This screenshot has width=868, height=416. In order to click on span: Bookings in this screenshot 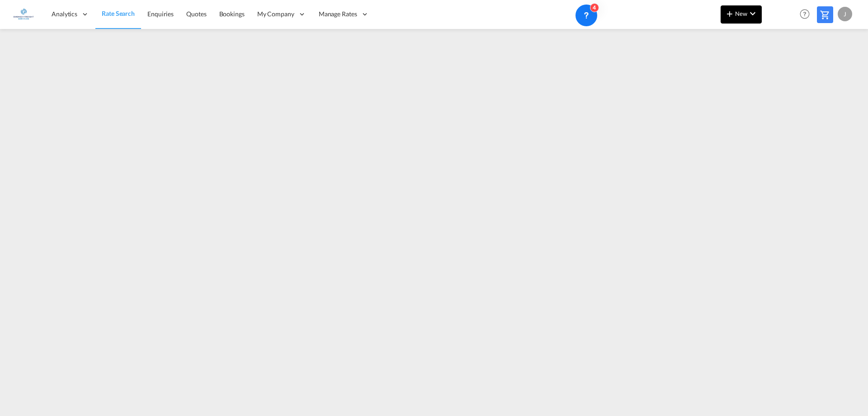, I will do `click(232, 13)`.